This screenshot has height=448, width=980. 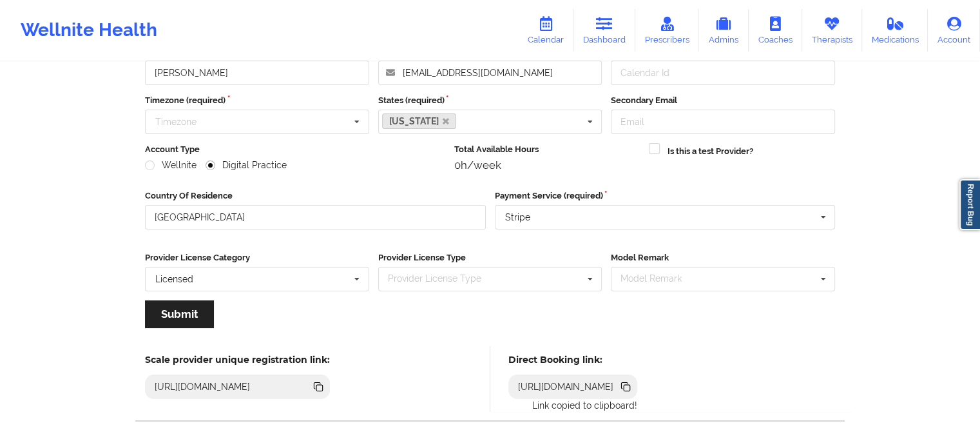 What do you see at coordinates (517, 218) in the screenshot?
I see `div: Stripe` at bounding box center [517, 218].